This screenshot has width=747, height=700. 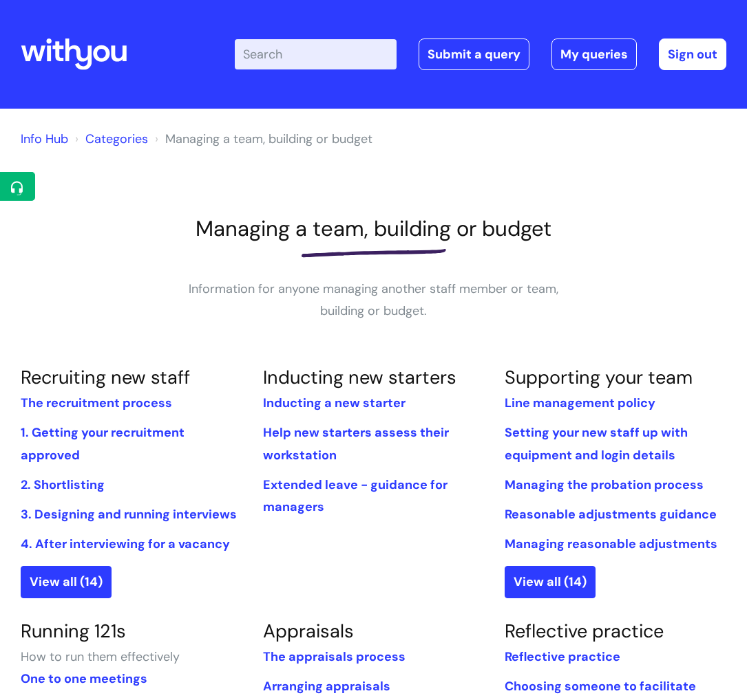 What do you see at coordinates (693, 54) in the screenshot?
I see `a: Sign out` at bounding box center [693, 54].